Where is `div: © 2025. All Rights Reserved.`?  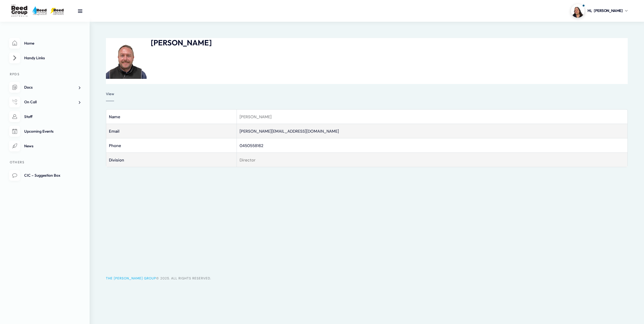
div: © 2025. All Rights Reserved. is located at coordinates (367, 279).